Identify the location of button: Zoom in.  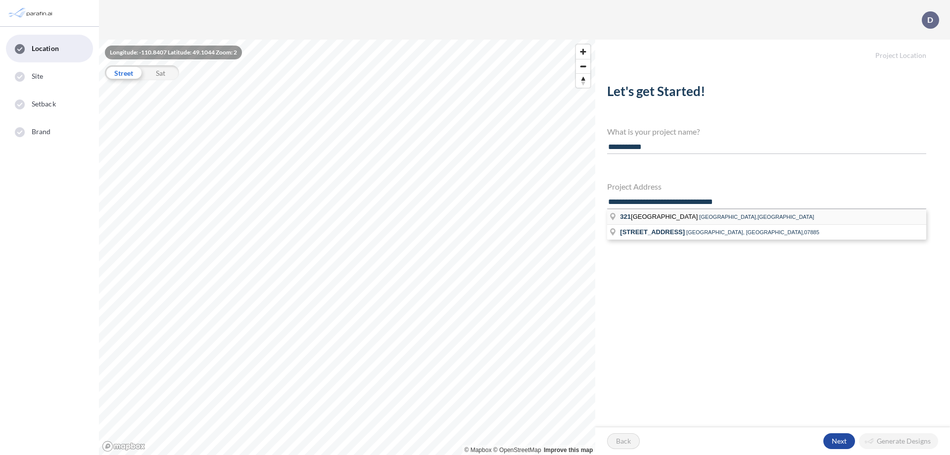
(583, 51).